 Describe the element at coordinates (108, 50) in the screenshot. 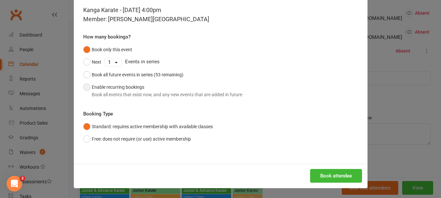

I see `button: Book only this event` at that location.